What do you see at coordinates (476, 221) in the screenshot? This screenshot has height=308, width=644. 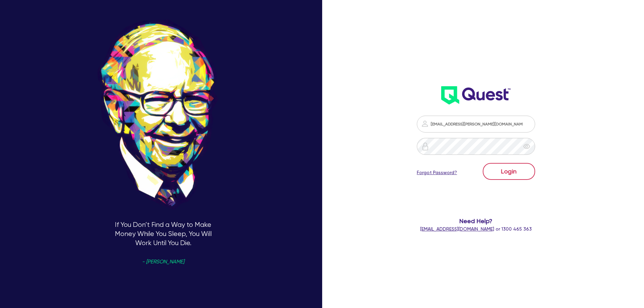 I see `span: Need Help?` at bounding box center [476, 221].